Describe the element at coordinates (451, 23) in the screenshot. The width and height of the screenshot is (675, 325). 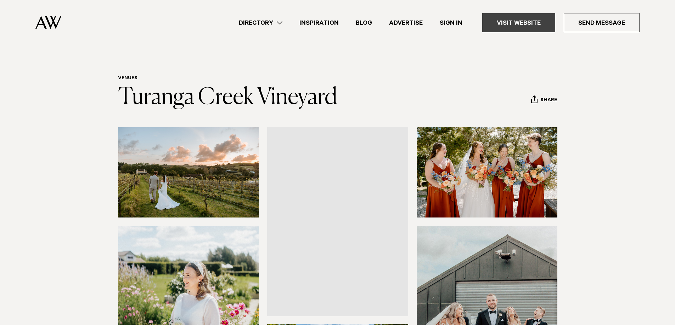
I see `a: Sign In` at that location.